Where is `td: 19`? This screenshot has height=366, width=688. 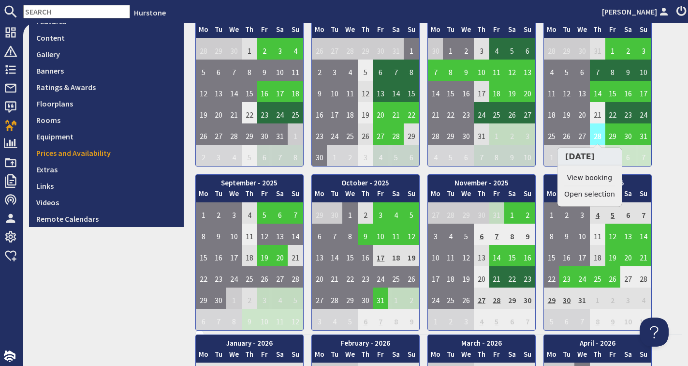 td: 19 is located at coordinates (366, 113).